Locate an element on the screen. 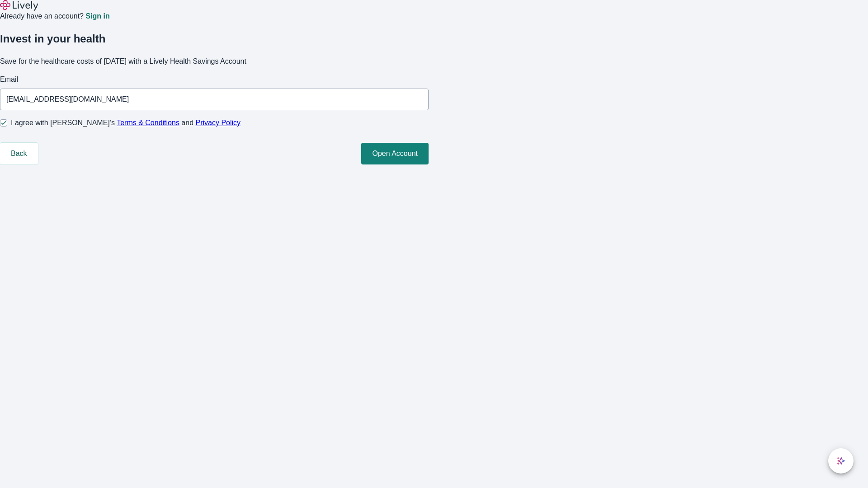 The height and width of the screenshot is (488, 868). button: Open Account is located at coordinates (395, 154).